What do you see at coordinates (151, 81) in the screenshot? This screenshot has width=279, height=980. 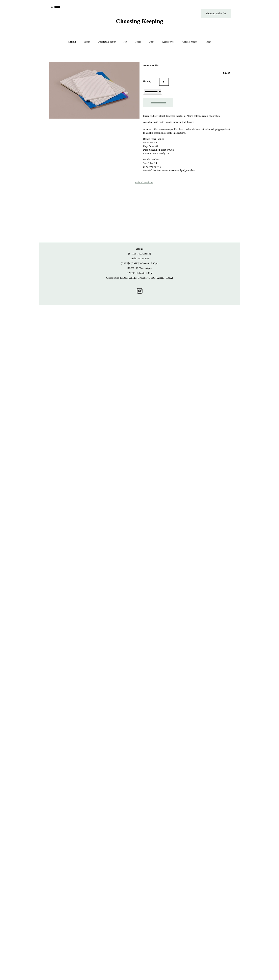 I see `label: Quantity` at bounding box center [151, 81].